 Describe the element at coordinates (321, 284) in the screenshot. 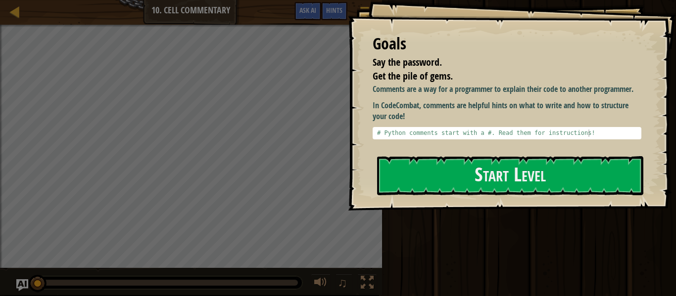

I see `button: Adjust volume` at that location.